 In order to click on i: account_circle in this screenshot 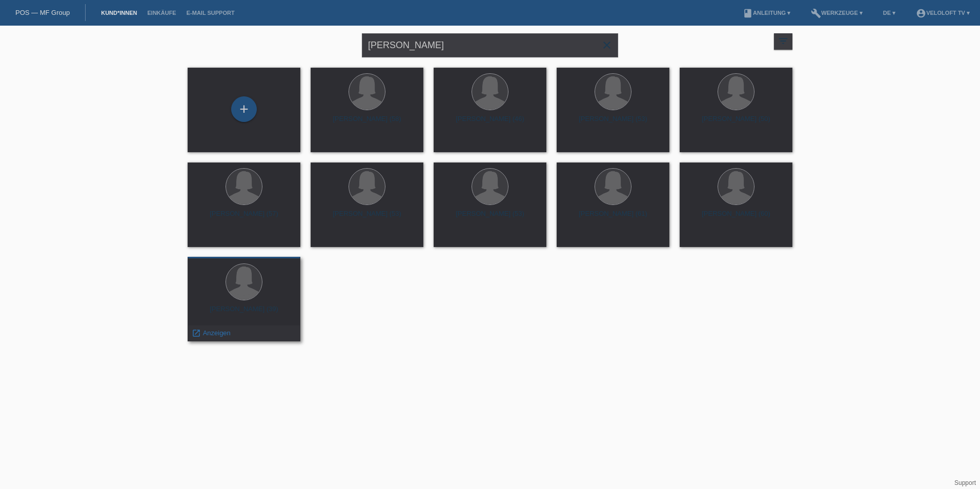, I will do `click(921, 14)`.